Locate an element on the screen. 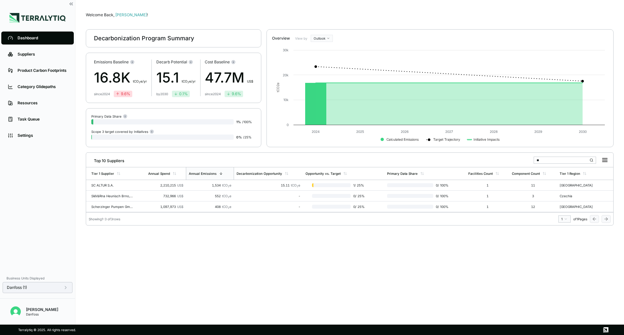 This screenshot has height=335, width=624. div: Category Glidepaths is located at coordinates (42, 87).